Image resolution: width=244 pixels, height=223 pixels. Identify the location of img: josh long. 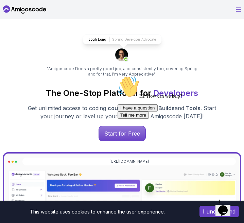
(122, 55).